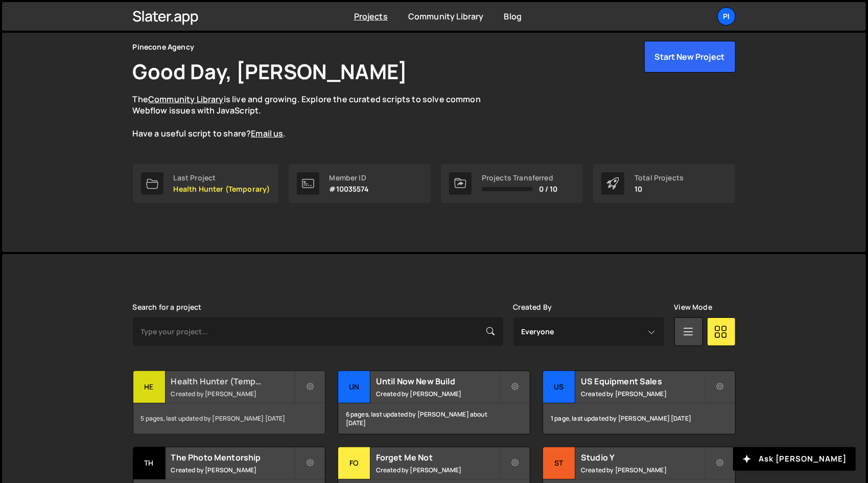 The width and height of the screenshot is (868, 483). Describe the element at coordinates (222, 178) in the screenshot. I see `div: Last Project` at that location.